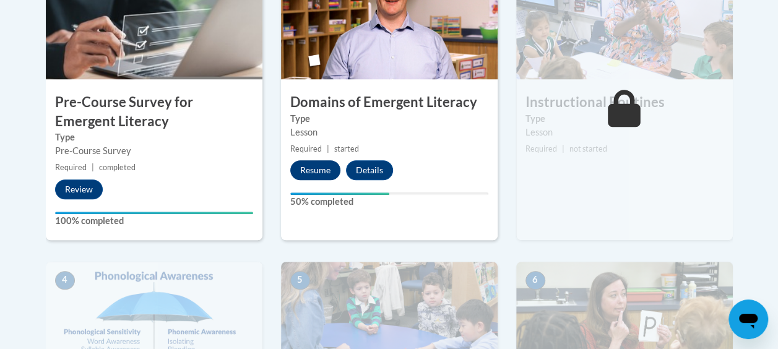 The width and height of the screenshot is (778, 349). I want to click on button: Review, so click(79, 189).